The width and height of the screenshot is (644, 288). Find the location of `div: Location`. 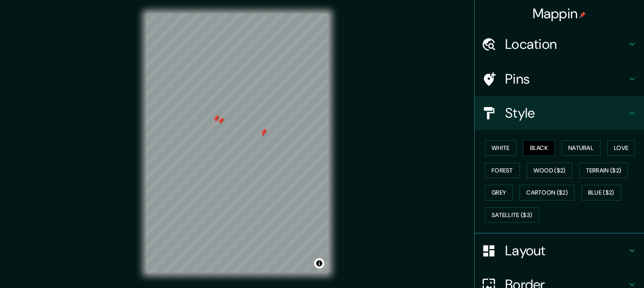

div: Location is located at coordinates (560, 44).